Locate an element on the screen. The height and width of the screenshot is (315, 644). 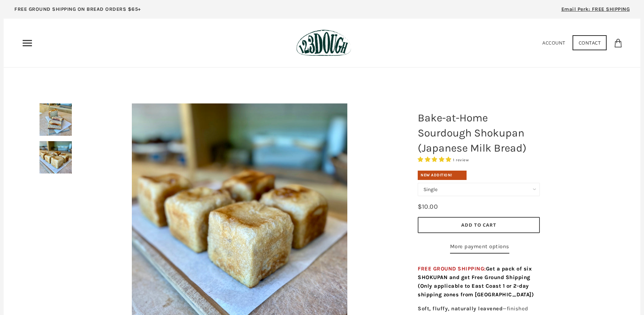
a: Email Perk: FREE SHIPPING is located at coordinates (595, 11).